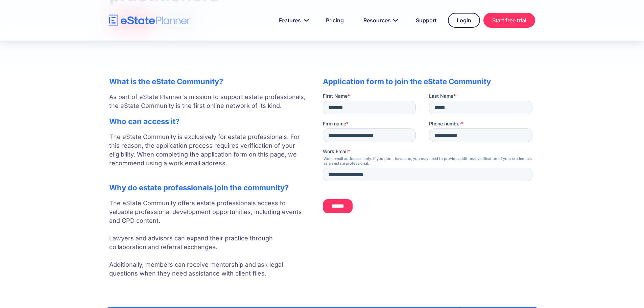 Image resolution: width=644 pixels, height=308 pixels. I want to click on a: Pricing, so click(334, 21).